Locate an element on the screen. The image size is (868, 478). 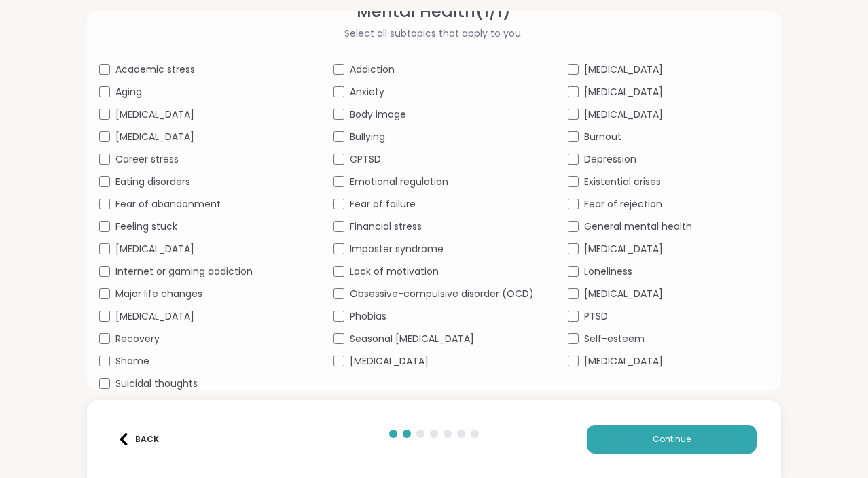
span: Loneliness is located at coordinates (608, 271).